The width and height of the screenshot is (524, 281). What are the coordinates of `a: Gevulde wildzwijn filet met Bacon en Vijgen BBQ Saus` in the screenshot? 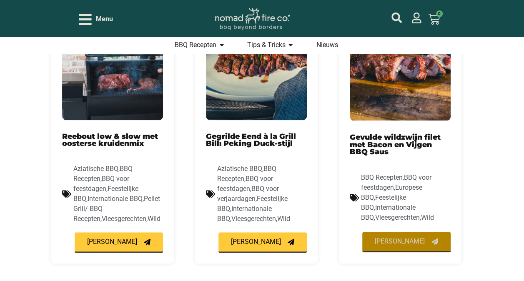 It's located at (395, 144).